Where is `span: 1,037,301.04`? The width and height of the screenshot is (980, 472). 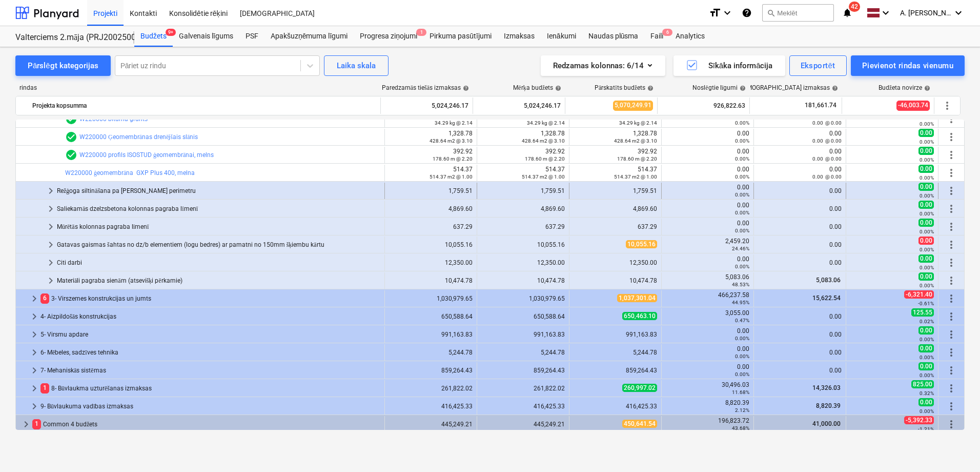 span: 1,037,301.04 is located at coordinates (637, 298).